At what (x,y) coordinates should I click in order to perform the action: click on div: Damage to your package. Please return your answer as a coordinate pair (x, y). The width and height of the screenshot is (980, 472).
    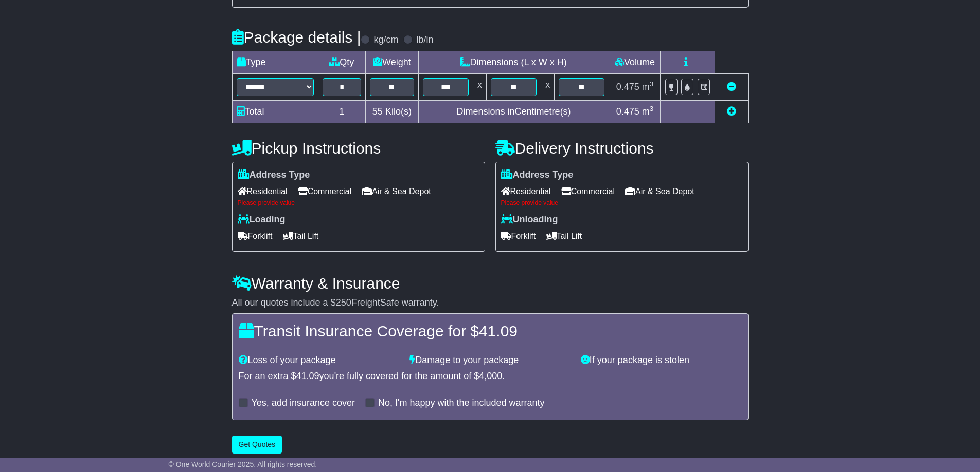
    Looking at the image, I should click on (490, 361).